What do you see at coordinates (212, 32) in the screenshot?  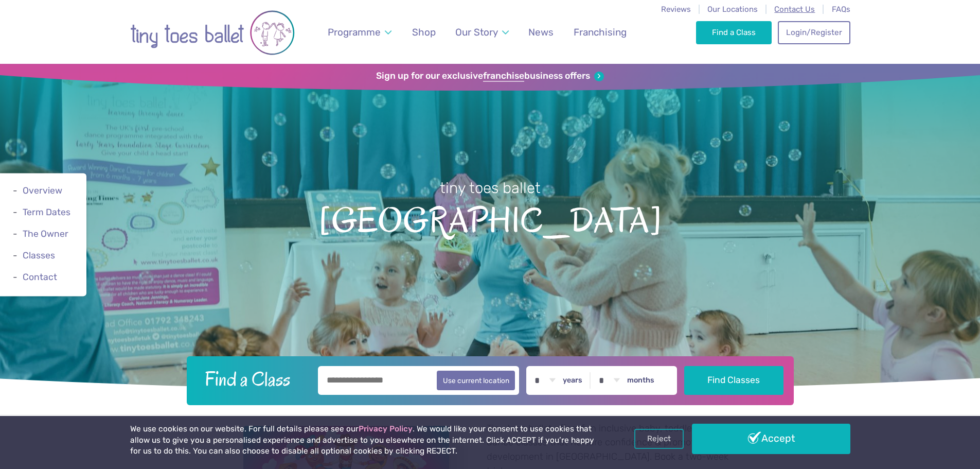 I see `img: tiny toes ballet` at bounding box center [212, 32].